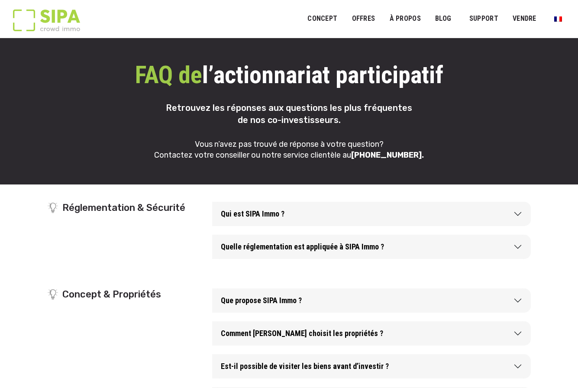  I want to click on h2: Retrouvez les réponses aux questions les plus fréquentes de nos co-investisseurs., so click(289, 114).